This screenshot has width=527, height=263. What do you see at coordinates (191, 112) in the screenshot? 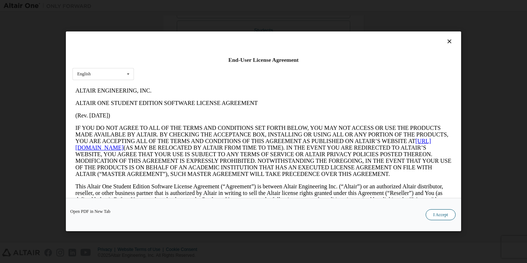
I see `p: This Altair One Student Edition Software License Agreement (“Agreement”) is between Altair Engine...` at bounding box center [191, 112].